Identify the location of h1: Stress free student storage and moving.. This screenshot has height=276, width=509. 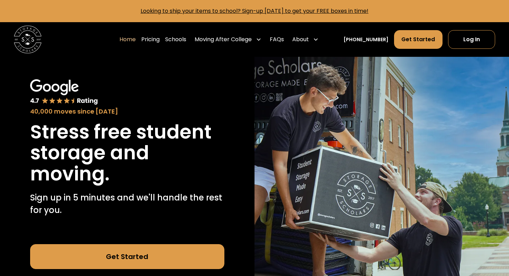
(127, 153).